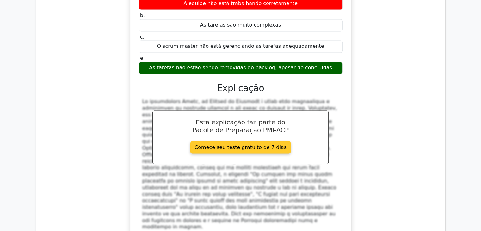 This screenshot has height=231, width=481. Describe the element at coordinates (241, 25) in the screenshot. I see `font: As tarefas são muito complexas` at that location.